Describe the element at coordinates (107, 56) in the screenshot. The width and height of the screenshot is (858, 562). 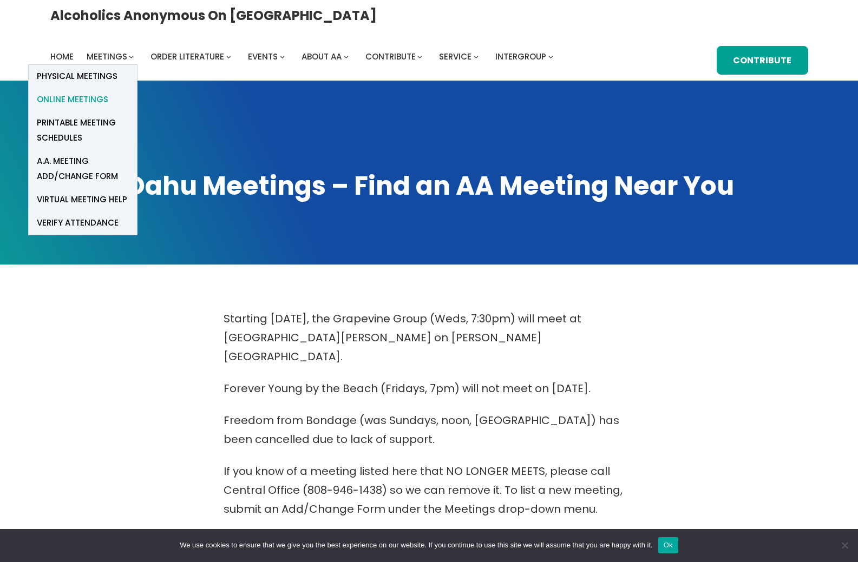
I see `span: Meetings` at that location.